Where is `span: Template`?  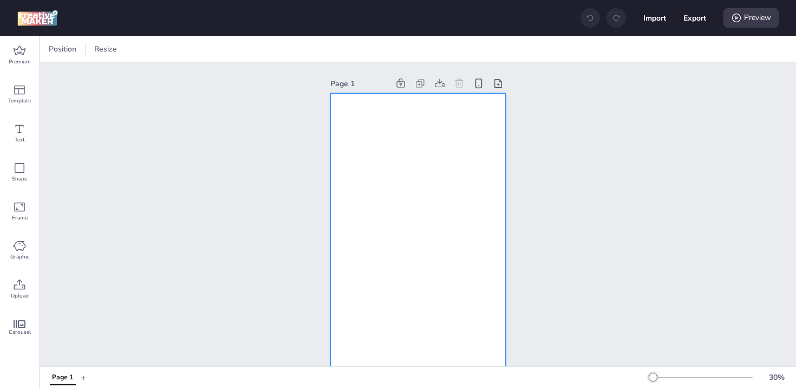 span: Template is located at coordinates (20, 101).